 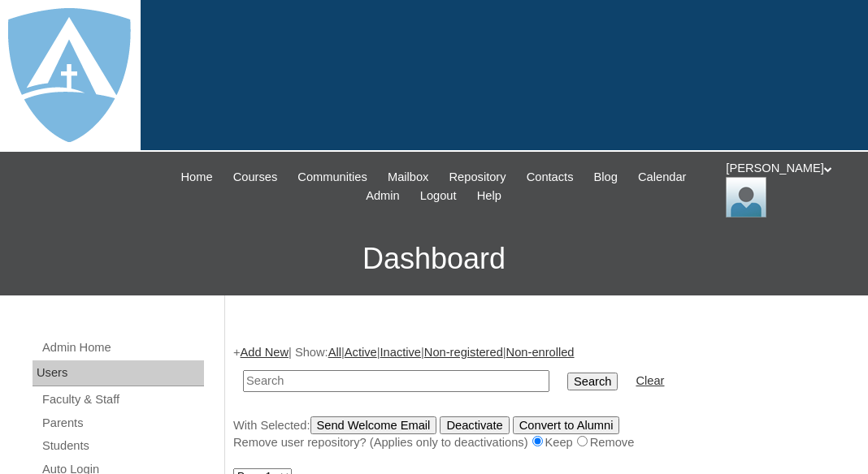 What do you see at coordinates (118, 373) in the screenshot?
I see `div: Users` at bounding box center [118, 373].